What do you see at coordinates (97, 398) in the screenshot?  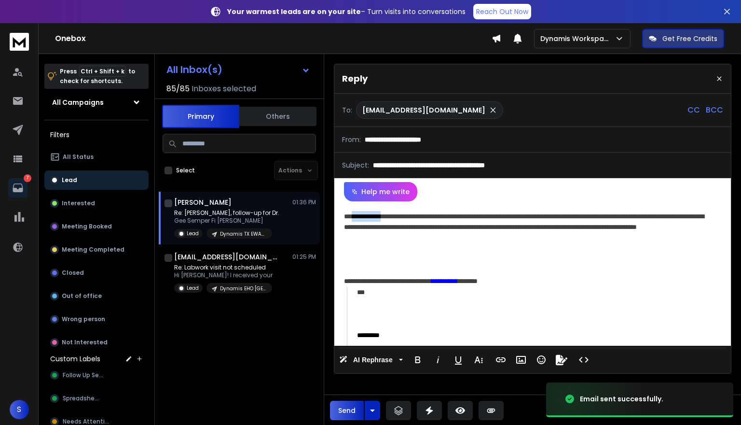 I see `button: Spreadsheet` at bounding box center [97, 398].